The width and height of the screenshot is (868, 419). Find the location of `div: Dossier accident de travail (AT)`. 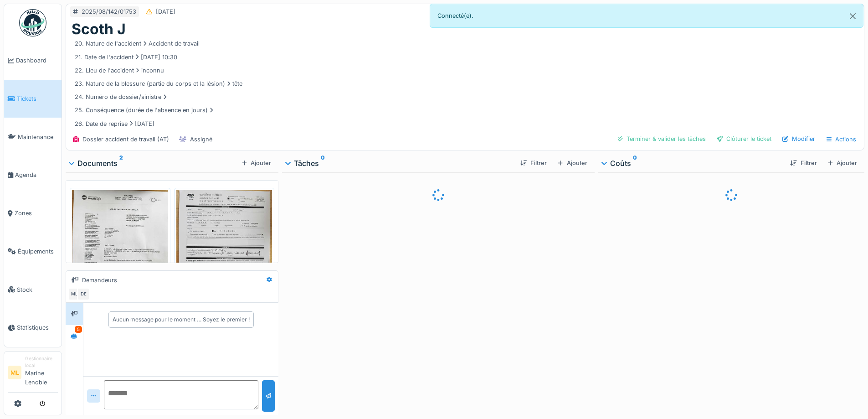

div: Dossier accident de travail (AT) is located at coordinates (125, 139).